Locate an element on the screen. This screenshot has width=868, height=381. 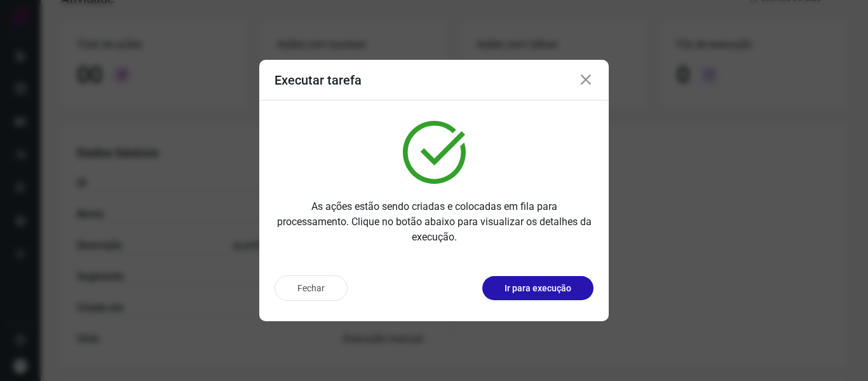
p: As ações estão sendo criadas e colocadas em fila para processamento. Clique no botão abaixo para ... is located at coordinates (434, 222).